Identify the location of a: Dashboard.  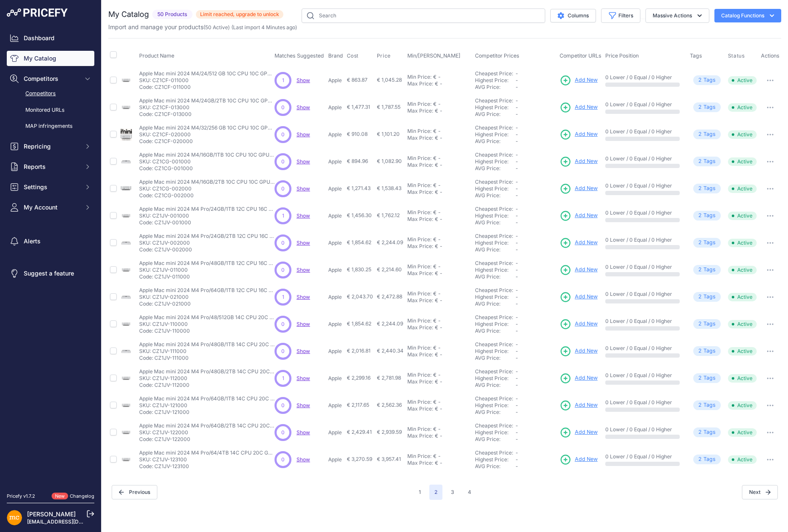
(50, 38).